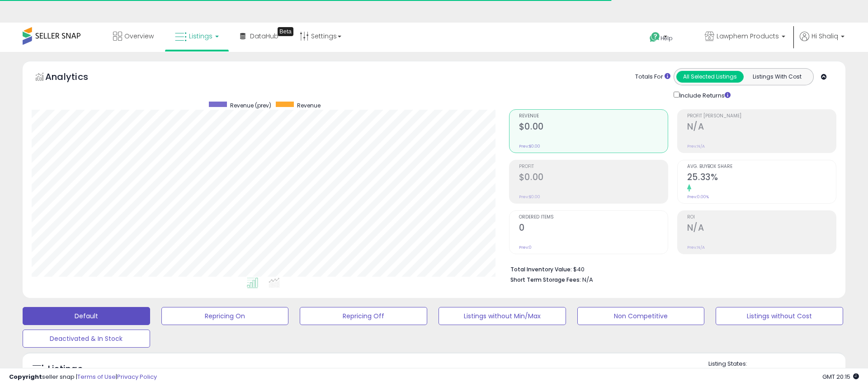 The width and height of the screenshot is (868, 386). Describe the element at coordinates (96, 377) in the screenshot. I see `a: Terms of Use` at that location.